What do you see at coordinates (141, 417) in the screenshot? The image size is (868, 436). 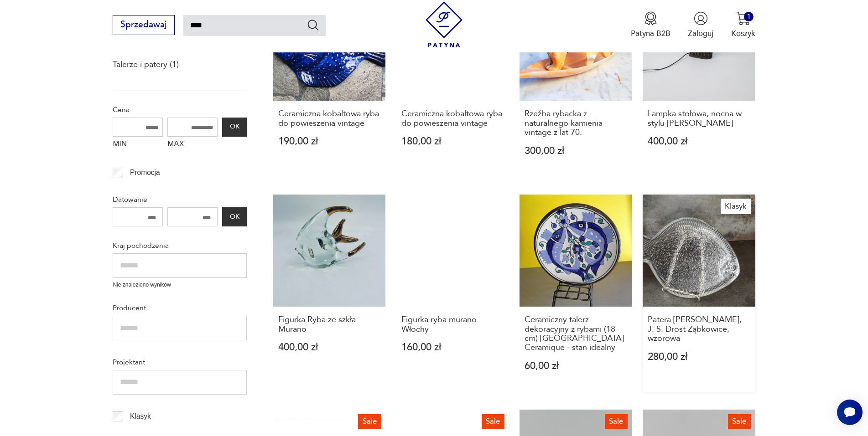 I see `p: Klasyk` at bounding box center [141, 417].